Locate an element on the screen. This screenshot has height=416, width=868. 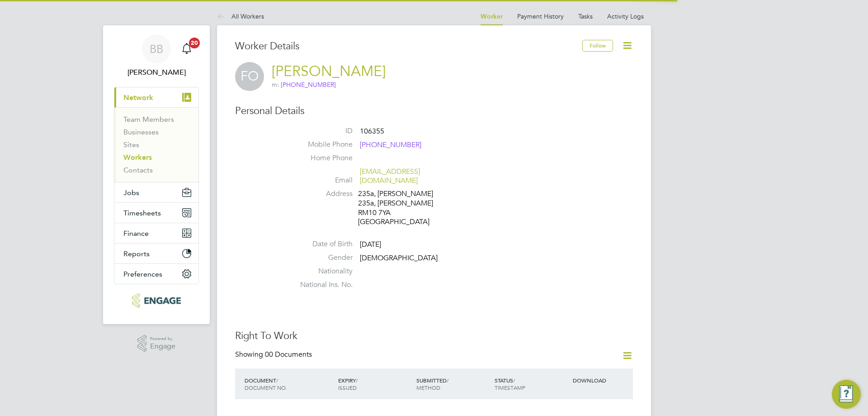
div: DOCUMENT is located at coordinates (289, 384).